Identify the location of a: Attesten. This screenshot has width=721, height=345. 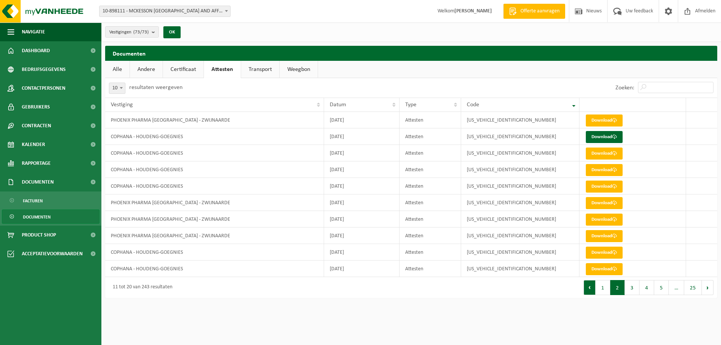
(222, 69).